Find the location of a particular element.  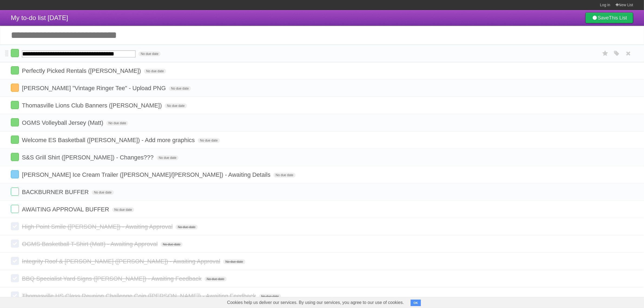

span: OGMS Basketball T-Shirt (Matt) - Awaiting Approval is located at coordinates (90, 244).